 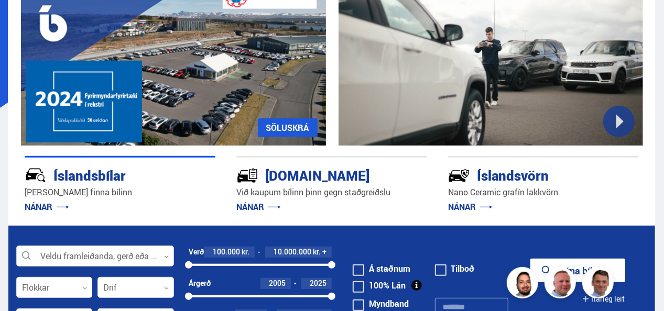 I want to click on p: Nano Ceramic grafín lakkvörn, so click(x=544, y=192).